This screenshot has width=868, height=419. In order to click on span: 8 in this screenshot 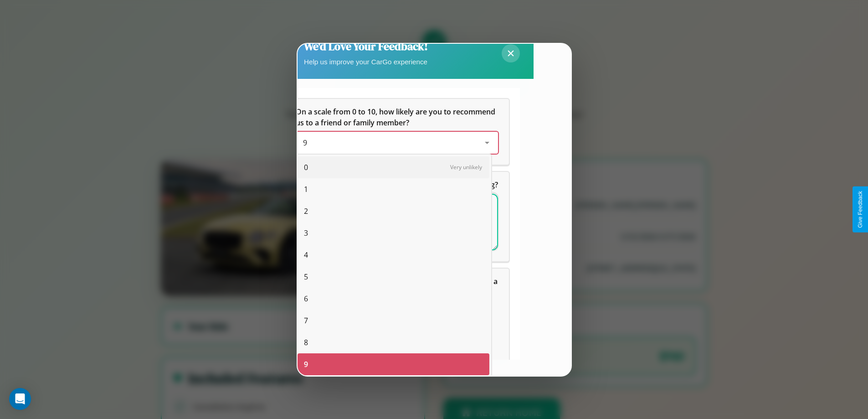, I will do `click(306, 342)`.